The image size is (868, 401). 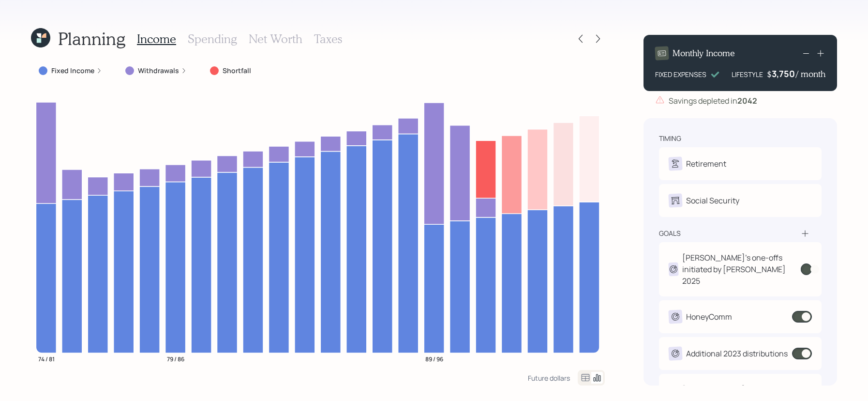 I want to click on h1: Planning, so click(x=92, y=38).